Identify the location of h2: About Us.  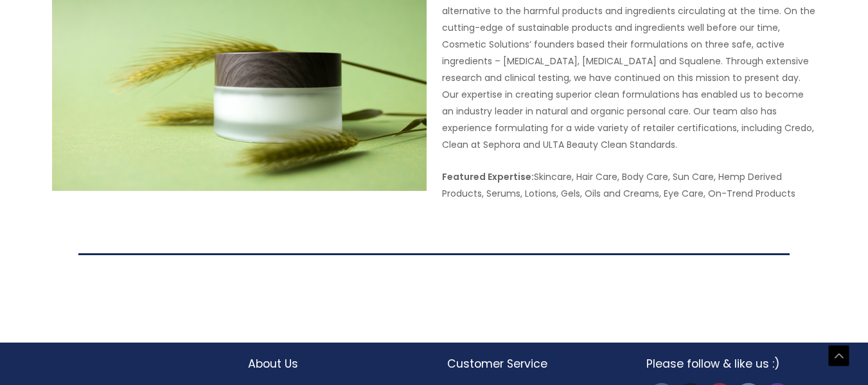
(335, 364).